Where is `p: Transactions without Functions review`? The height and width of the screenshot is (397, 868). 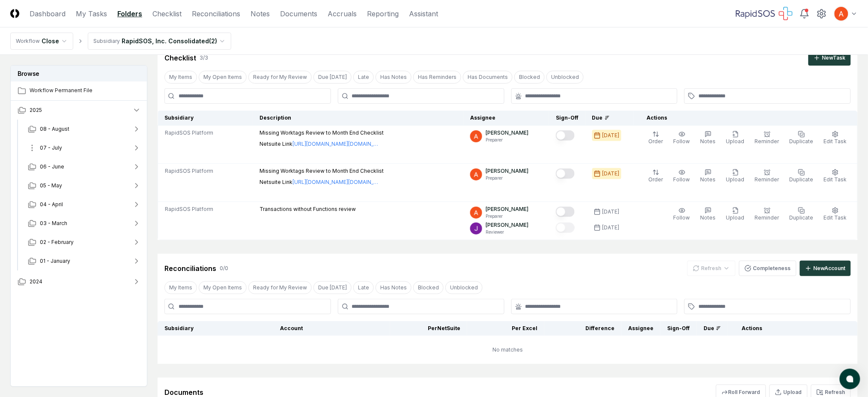 p: Transactions without Functions review is located at coordinates (308, 209).